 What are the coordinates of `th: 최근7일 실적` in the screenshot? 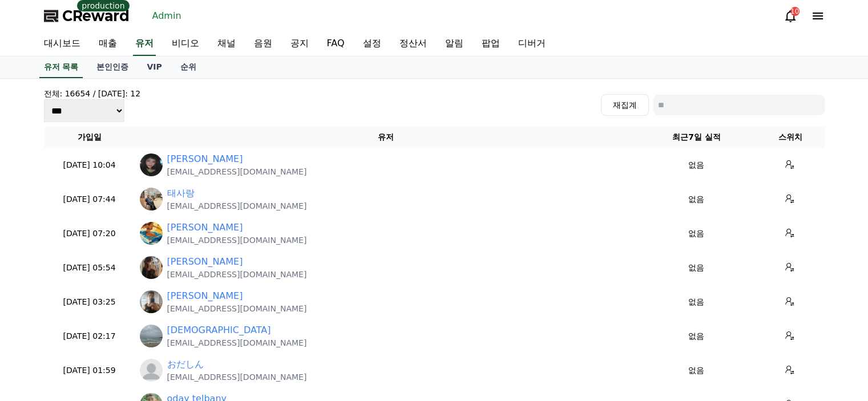 It's located at (696, 137).